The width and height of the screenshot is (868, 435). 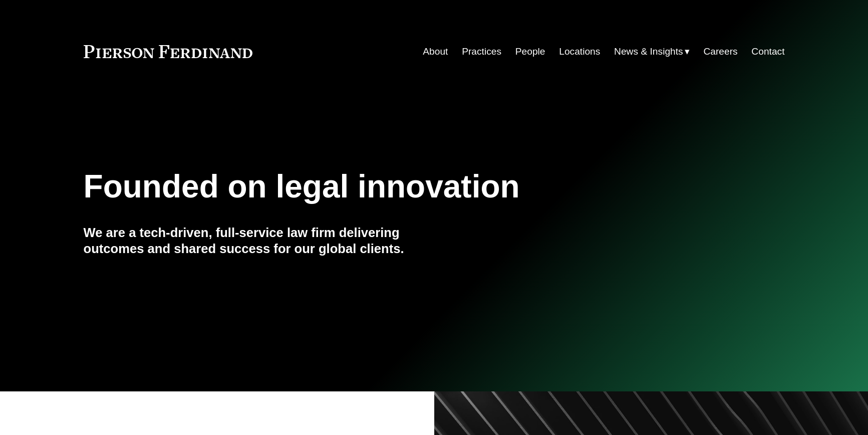 What do you see at coordinates (721, 52) in the screenshot?
I see `a: Careers` at bounding box center [721, 52].